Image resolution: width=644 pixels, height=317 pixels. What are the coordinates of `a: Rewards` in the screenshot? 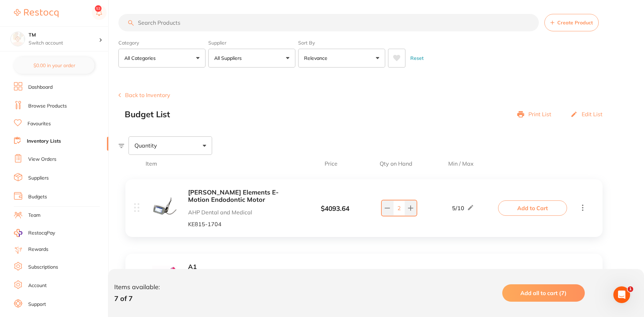 It's located at (38, 250).